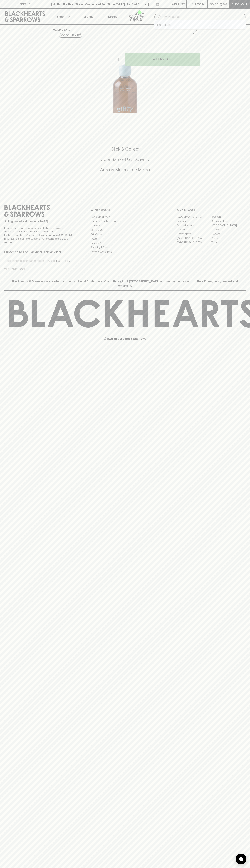  I want to click on strong: Liquor License #32064953, so click(56, 235).